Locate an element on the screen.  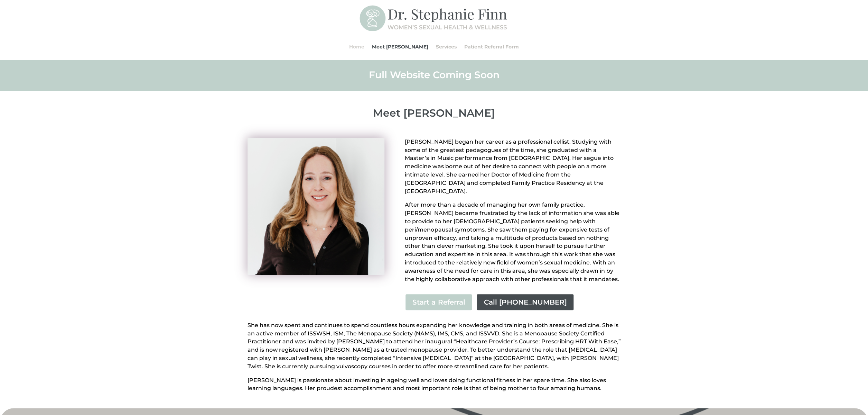
img: Stephanie Finn Headshot 02 is located at coordinates (316, 207).